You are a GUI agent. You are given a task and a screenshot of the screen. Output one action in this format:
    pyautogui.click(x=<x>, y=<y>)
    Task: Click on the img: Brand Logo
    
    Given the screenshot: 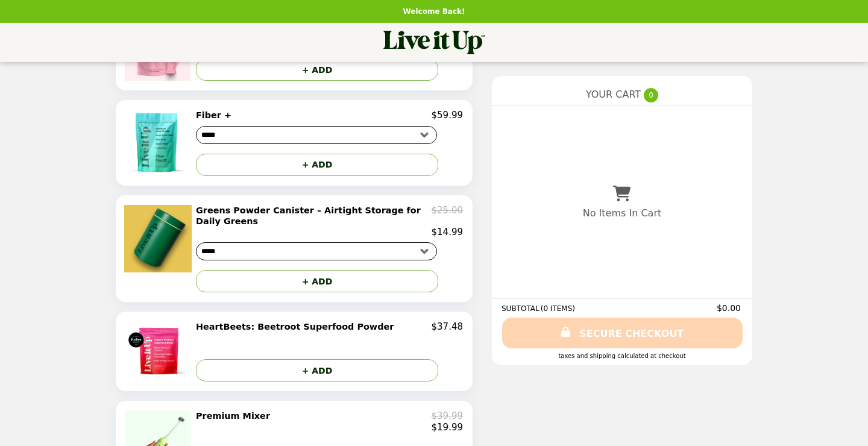 What is the action you would take?
    pyautogui.click(x=434, y=42)
    